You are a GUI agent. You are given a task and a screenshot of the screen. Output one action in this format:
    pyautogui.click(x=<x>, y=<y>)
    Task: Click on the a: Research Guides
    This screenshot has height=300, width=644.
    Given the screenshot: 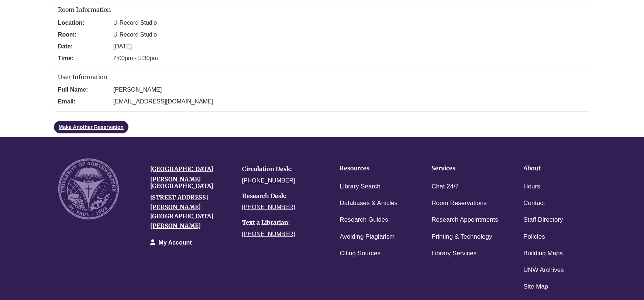 What is the action you would take?
    pyautogui.click(x=363, y=219)
    